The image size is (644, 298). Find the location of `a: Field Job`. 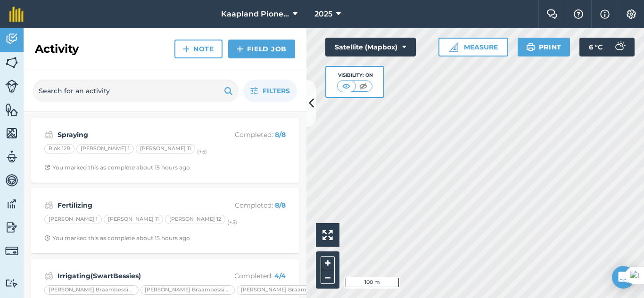

a: Field Job is located at coordinates (262, 49).